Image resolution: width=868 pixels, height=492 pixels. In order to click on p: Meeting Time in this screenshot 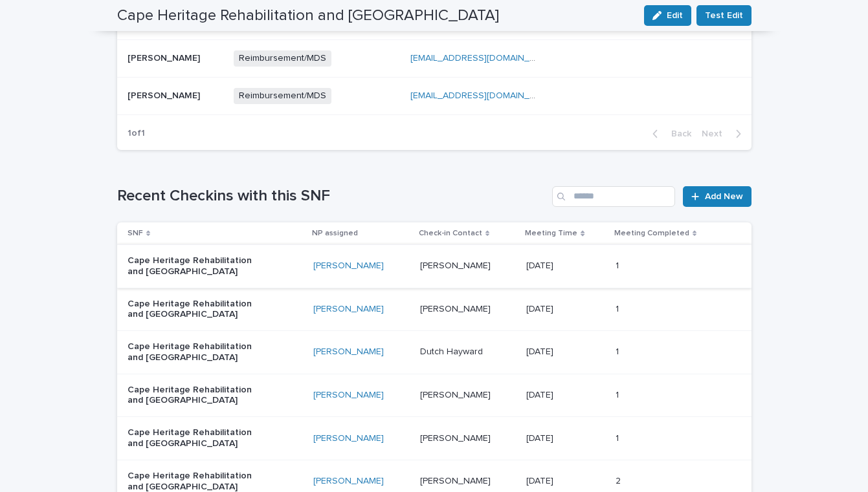, I will do `click(551, 234)`.